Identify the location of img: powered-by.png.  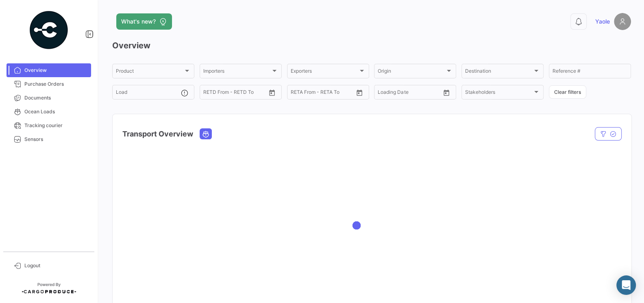
(49, 30).